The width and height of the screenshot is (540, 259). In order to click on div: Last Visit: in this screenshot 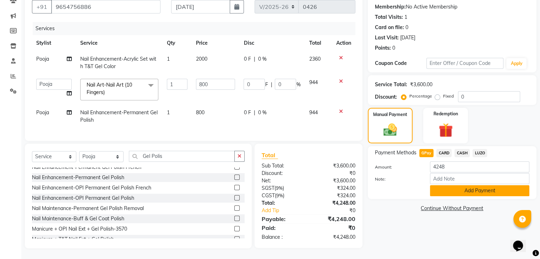, I will do `click(387, 38)`.